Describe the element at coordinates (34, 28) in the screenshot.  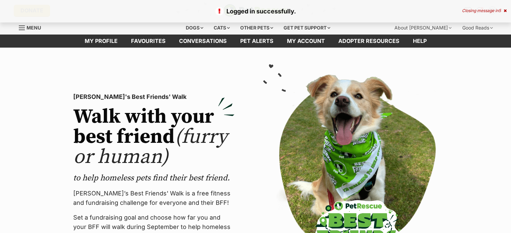
I see `span: Menu` at that location.